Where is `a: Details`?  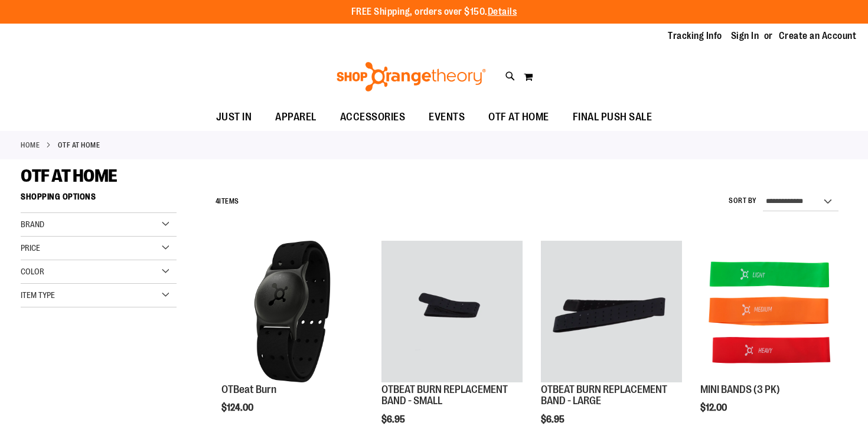
a: Details is located at coordinates (503, 12).